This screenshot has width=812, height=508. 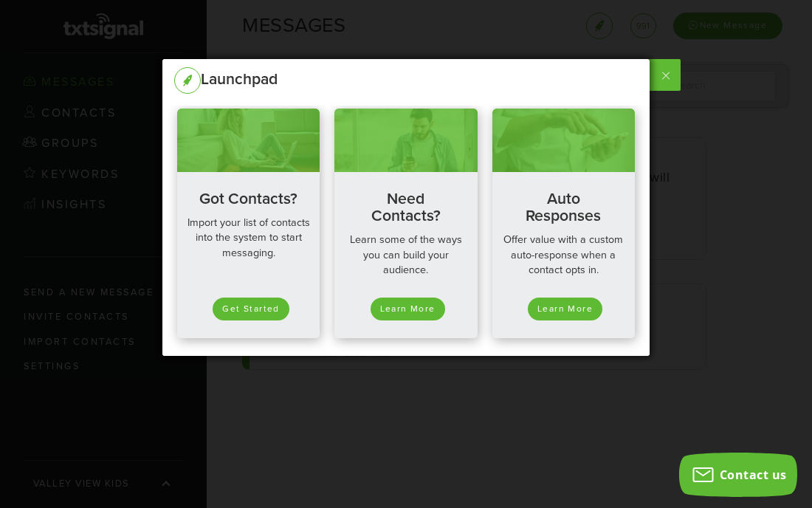 I want to click on p: Learn some of the ways you can build your audience., so click(x=406, y=269).